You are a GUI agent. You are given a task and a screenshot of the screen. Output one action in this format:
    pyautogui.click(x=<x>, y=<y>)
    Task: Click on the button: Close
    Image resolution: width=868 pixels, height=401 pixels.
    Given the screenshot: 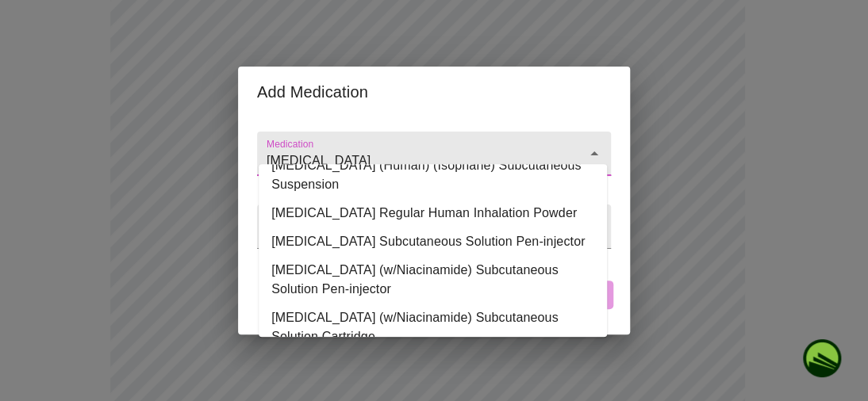 What is the action you would take?
    pyautogui.click(x=595, y=154)
    